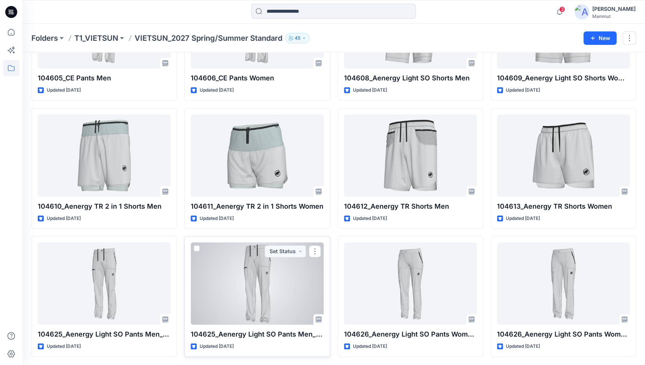 Image resolution: width=645 pixels, height=365 pixels. Describe the element at coordinates (44, 38) in the screenshot. I see `a: Folders` at that location.